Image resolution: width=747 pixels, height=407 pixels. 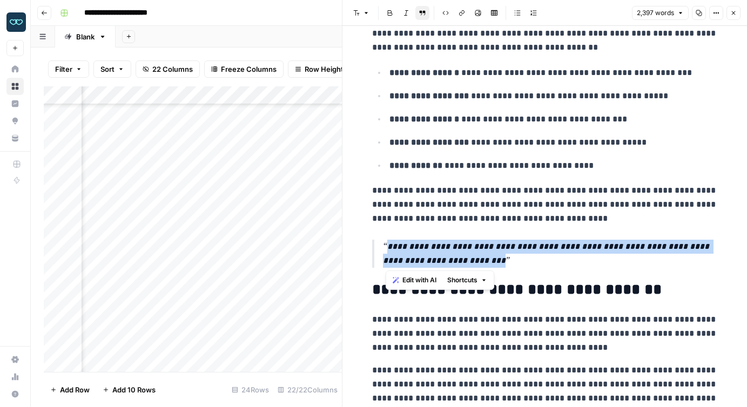 I want to click on span: 22 Columns, so click(x=172, y=69).